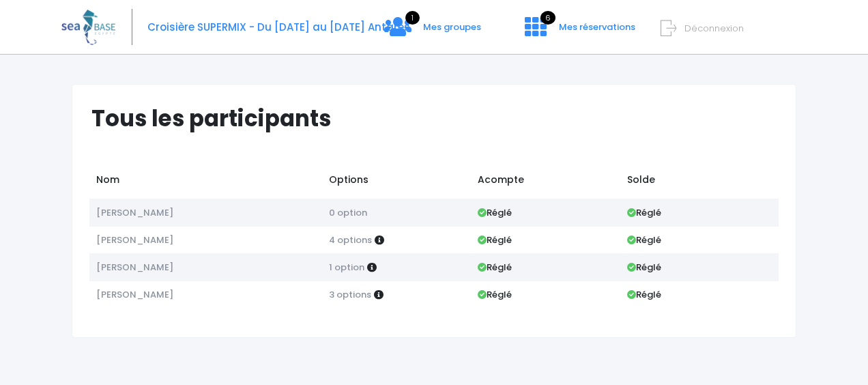  Describe the element at coordinates (548, 18) in the screenshot. I see `span: 6` at that location.